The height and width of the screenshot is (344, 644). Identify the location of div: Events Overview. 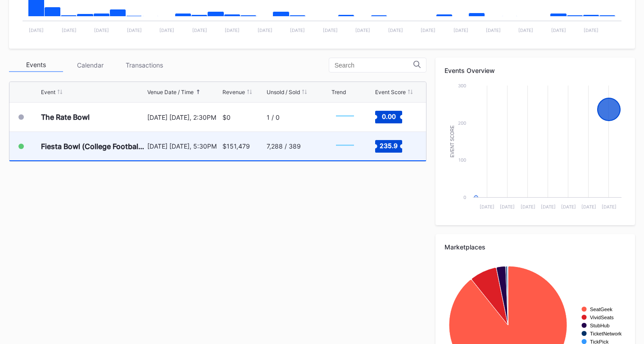
(535, 70).